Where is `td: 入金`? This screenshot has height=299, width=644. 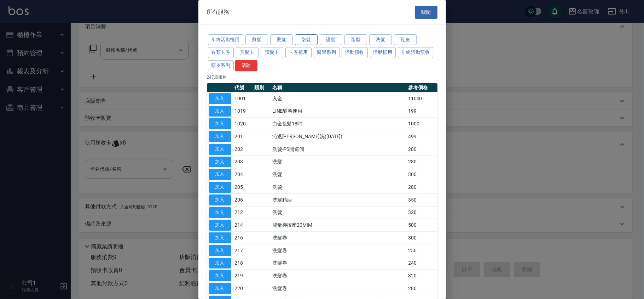 td: 入金 is located at coordinates (338, 99).